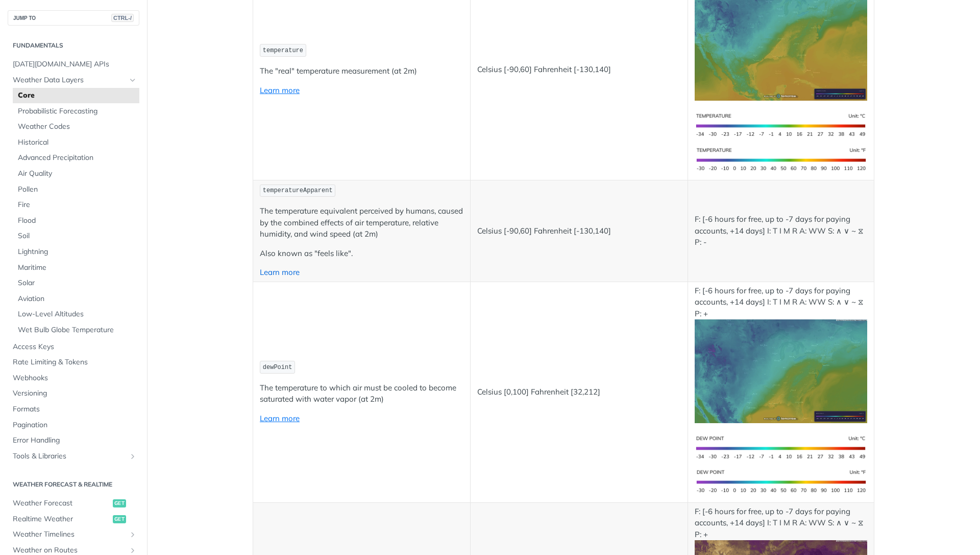 This screenshot has width=980, height=555. Describe the element at coordinates (75, 379) in the screenshot. I see `span: Webhooks` at that location.